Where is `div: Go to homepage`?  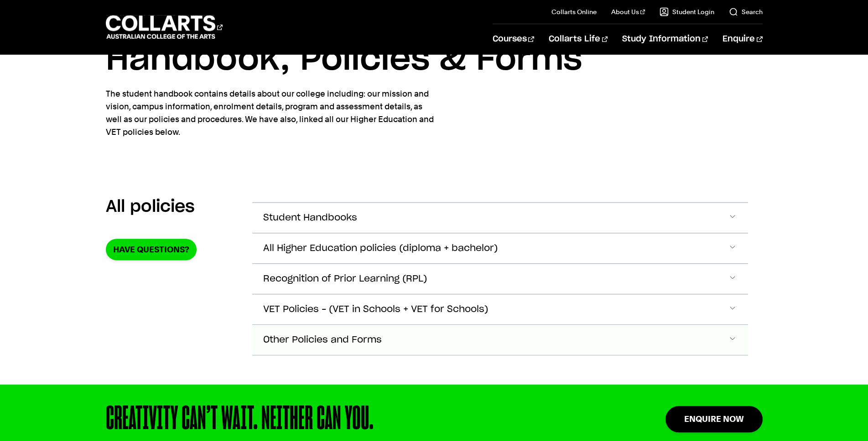 div: Go to homepage is located at coordinates (164, 27).